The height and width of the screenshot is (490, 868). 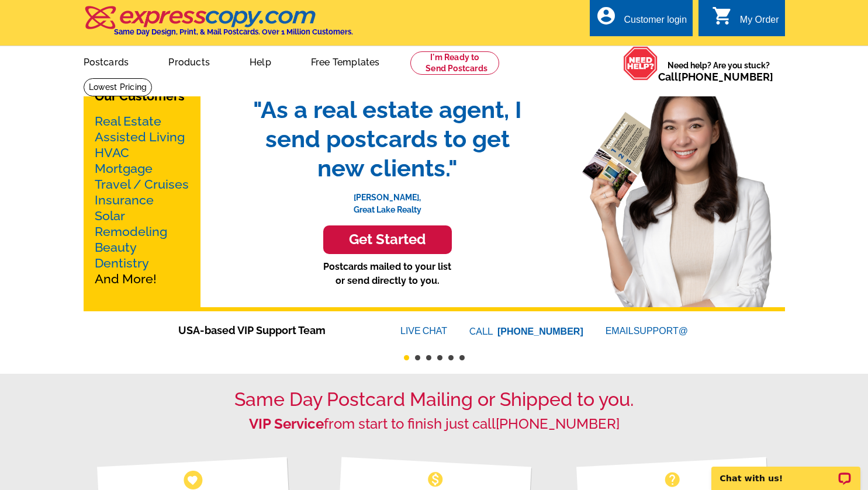 What do you see at coordinates (434, 400) in the screenshot?
I see `h1: Same Day Postcard Mailing or Shipped to you.` at bounding box center [434, 400].